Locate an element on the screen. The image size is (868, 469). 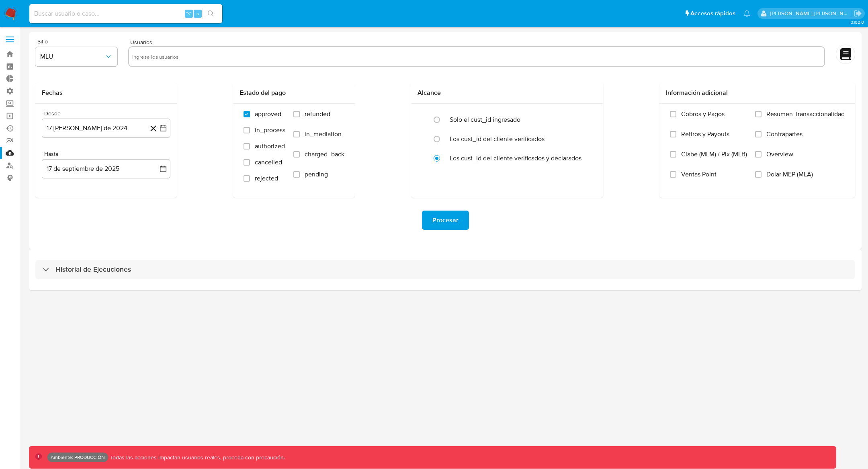
p: Todas las acciones impactan usuarios reales, proceda con precaución. is located at coordinates (196, 457).